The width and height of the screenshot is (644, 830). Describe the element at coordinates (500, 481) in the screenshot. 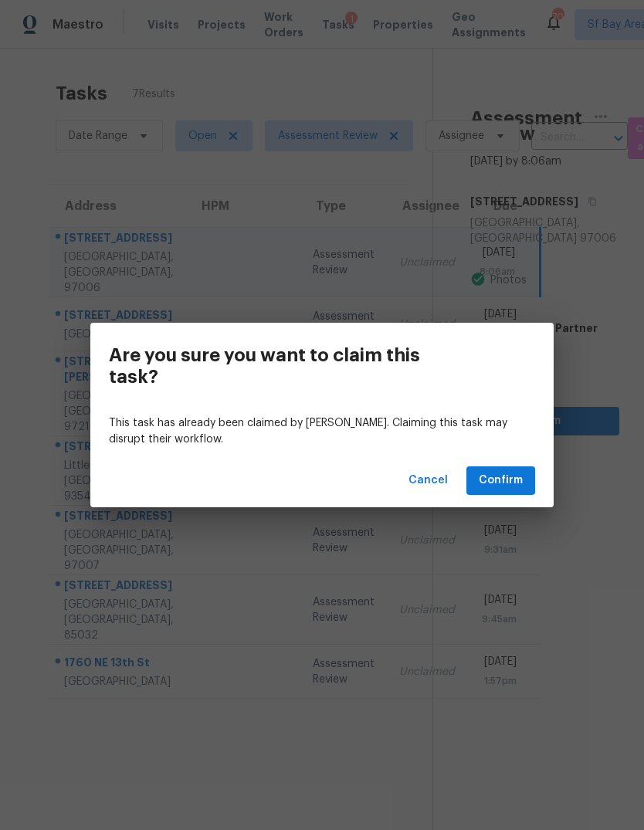

I see `button: Confirm` at that location.